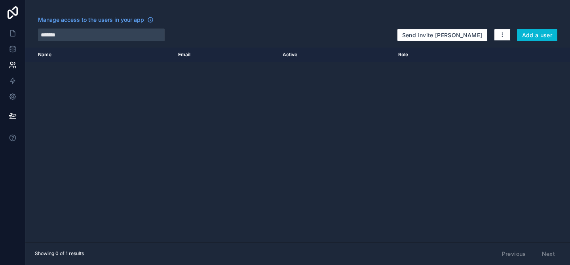  Describe the element at coordinates (537, 35) in the screenshot. I see `button: Add a user` at that location.